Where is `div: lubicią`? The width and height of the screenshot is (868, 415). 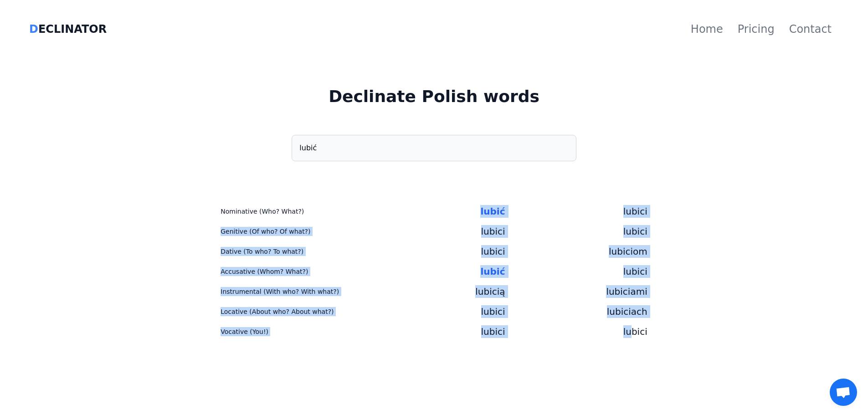 div: lubicią is located at coordinates (434, 291).